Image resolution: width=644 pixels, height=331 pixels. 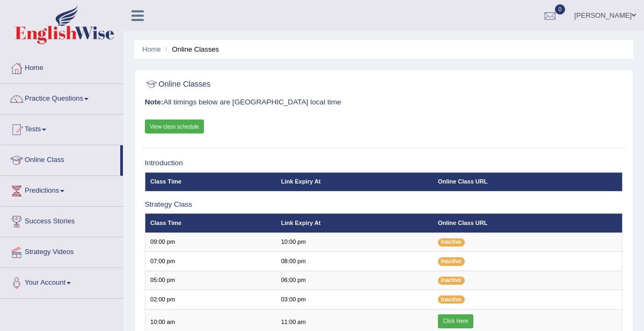 I want to click on h2: Online Classes, so click(x=293, y=85).